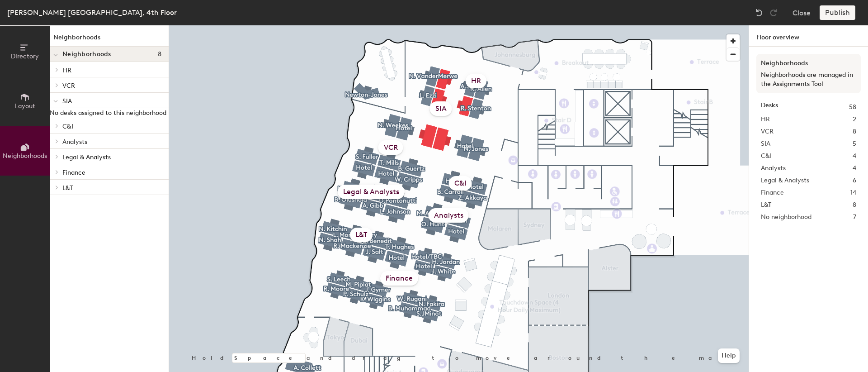 Image resolution: width=868 pixels, height=372 pixels. I want to click on button: Help, so click(728, 356).